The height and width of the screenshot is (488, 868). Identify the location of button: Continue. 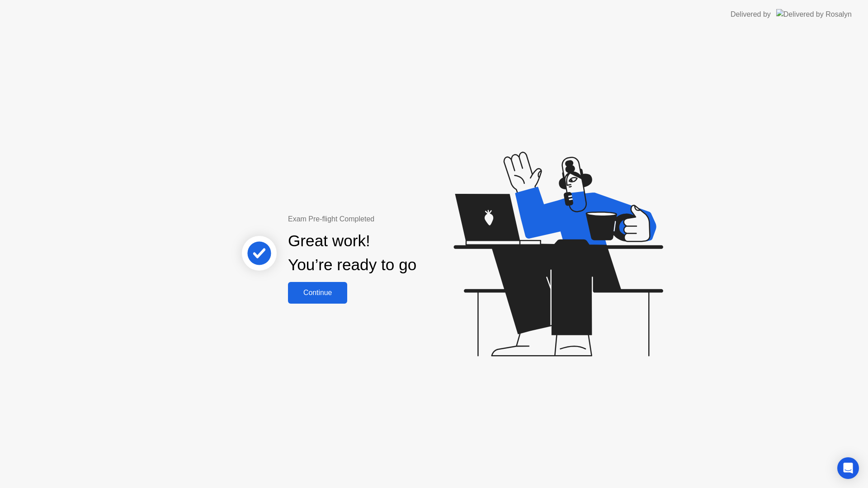
(317, 293).